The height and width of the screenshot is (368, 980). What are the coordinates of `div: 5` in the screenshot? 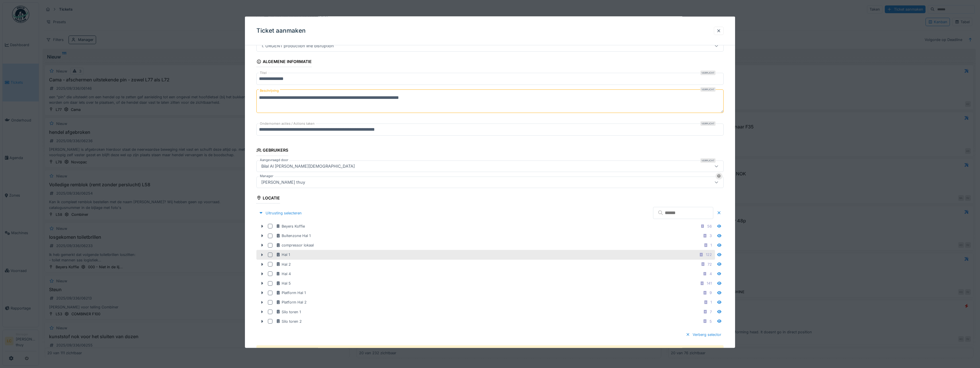 It's located at (710, 321).